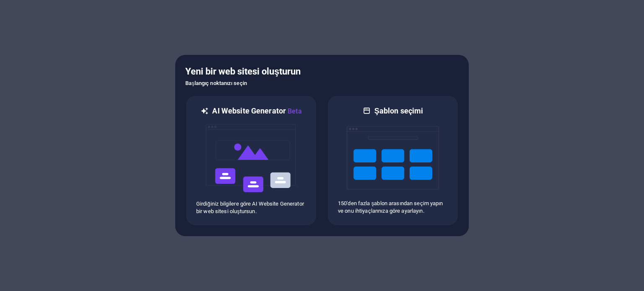 The width and height of the screenshot is (644, 291). I want to click on h6: AI Website Generator, so click(256, 111).